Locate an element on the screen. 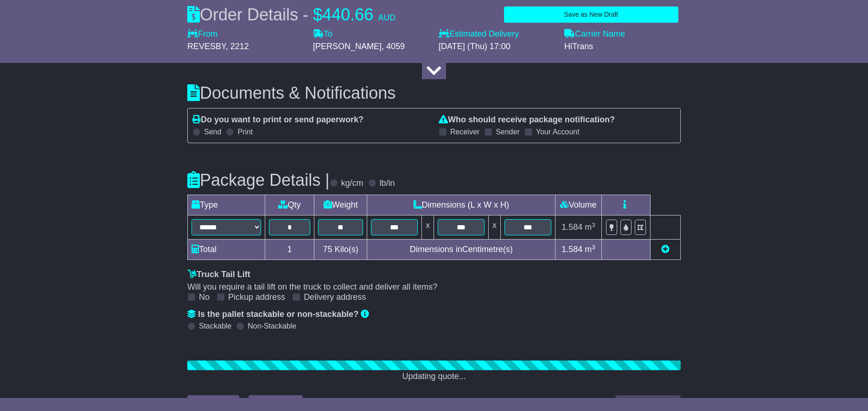 Image resolution: width=868 pixels, height=411 pixels. label: To is located at coordinates (323, 34).